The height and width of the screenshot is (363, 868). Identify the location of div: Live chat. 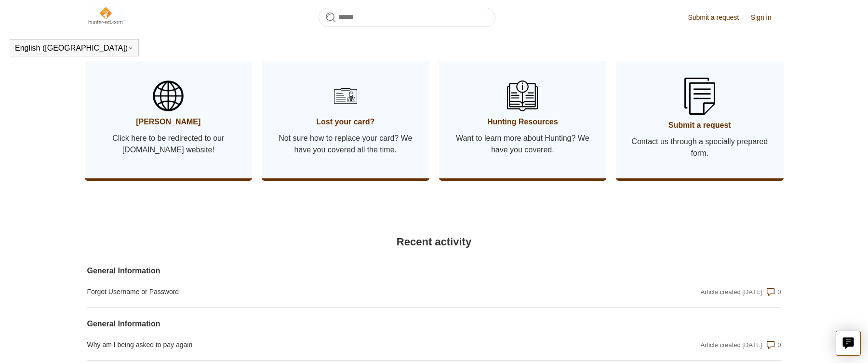
(849, 343).